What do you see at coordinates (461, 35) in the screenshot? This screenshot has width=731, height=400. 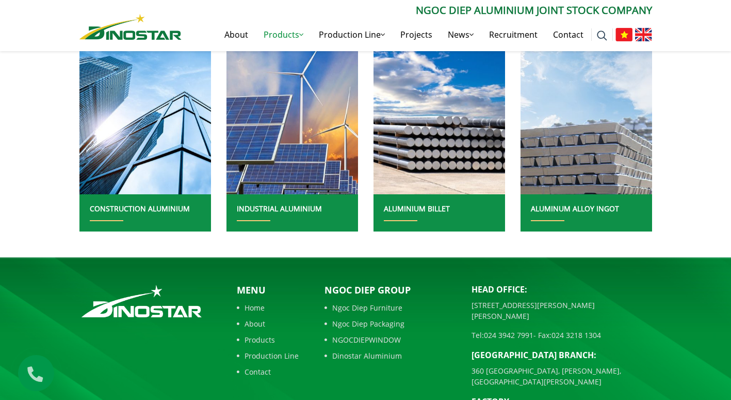 I see `a: News` at bounding box center [461, 35].